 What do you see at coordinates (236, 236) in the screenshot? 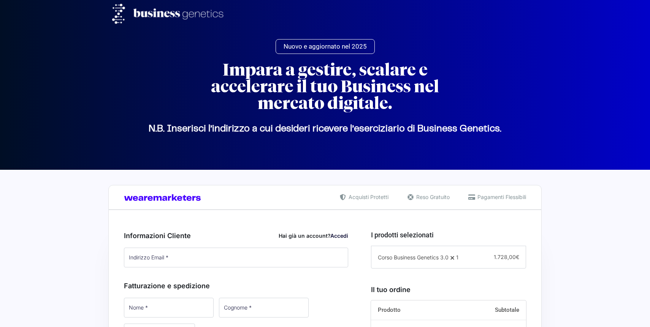
I see `h3: Informazioni Cliente` at bounding box center [236, 236].